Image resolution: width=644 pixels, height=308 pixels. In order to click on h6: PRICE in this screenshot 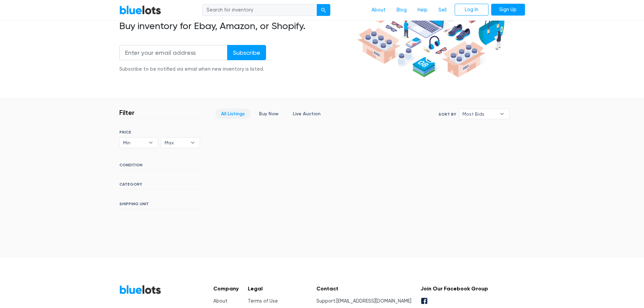, I will do `click(159, 133)`.